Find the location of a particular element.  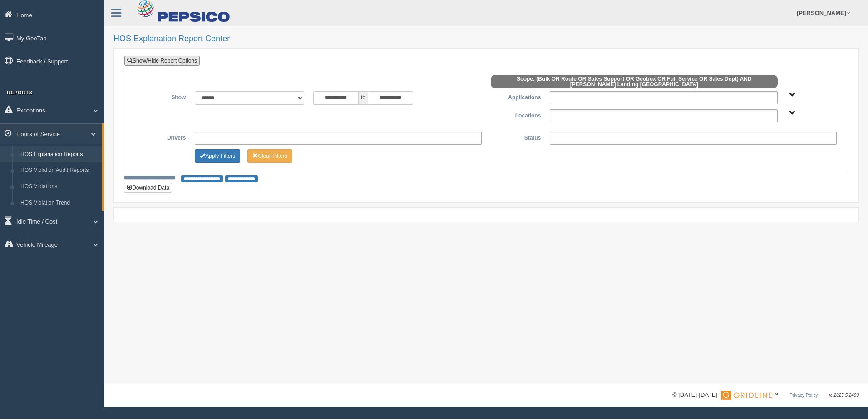

label: Drivers is located at coordinates (161, 137).